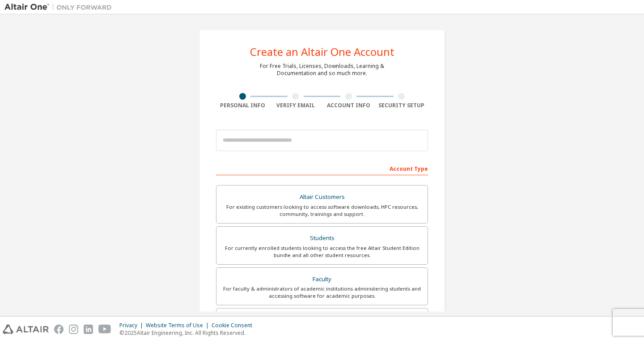 The width and height of the screenshot is (644, 342). Describe the element at coordinates (348, 106) in the screenshot. I see `div: Account Info` at that location.